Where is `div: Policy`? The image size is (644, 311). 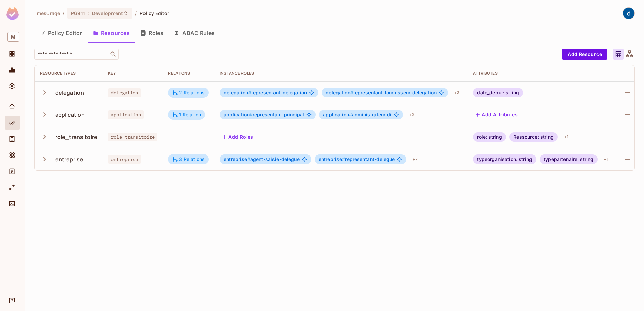
div: Policy is located at coordinates (12, 123).